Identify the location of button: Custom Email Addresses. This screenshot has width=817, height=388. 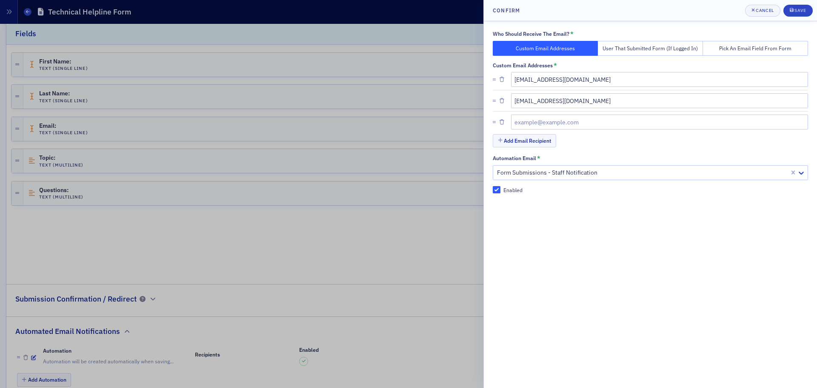
(545, 48).